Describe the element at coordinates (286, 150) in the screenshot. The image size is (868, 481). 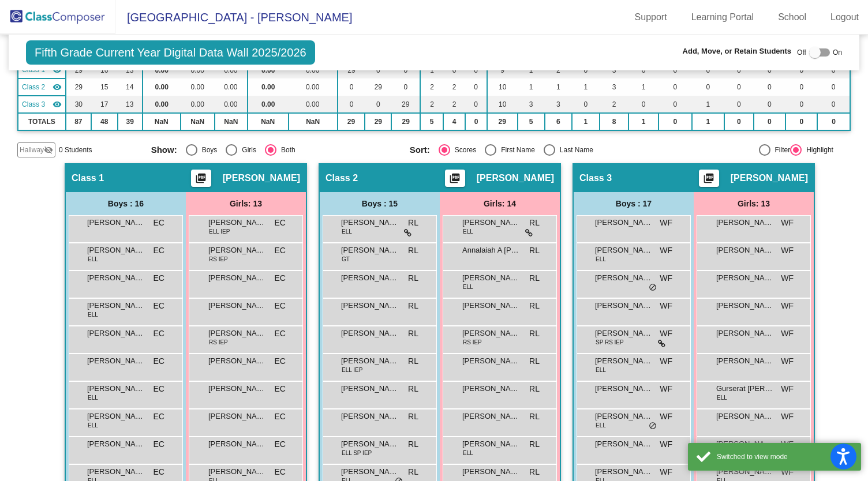
I see `div: Both` at that location.